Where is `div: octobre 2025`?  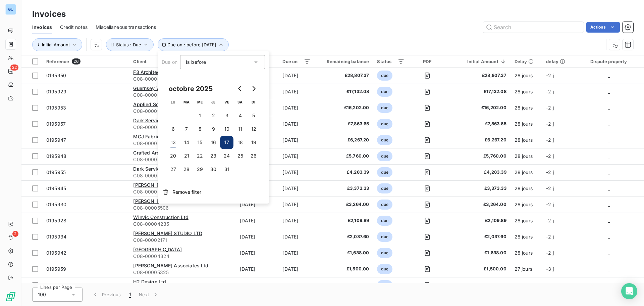 div: octobre 2025 is located at coordinates (191, 89).